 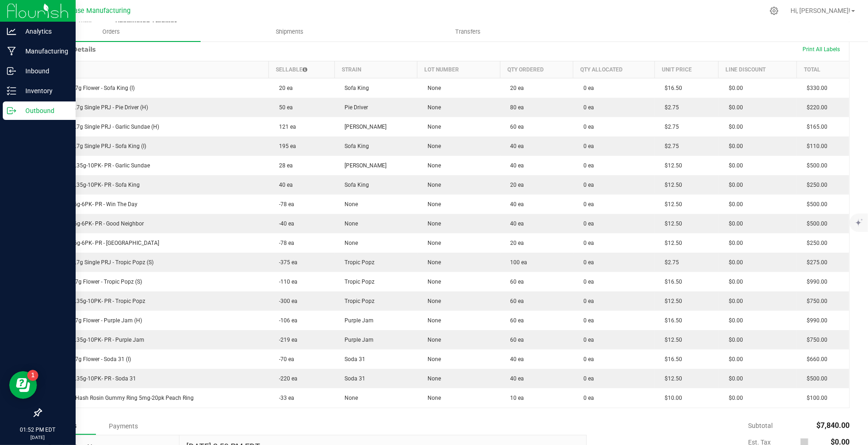 What do you see at coordinates (814, 282) in the screenshot?
I see `span: $990.00` at bounding box center [814, 282].